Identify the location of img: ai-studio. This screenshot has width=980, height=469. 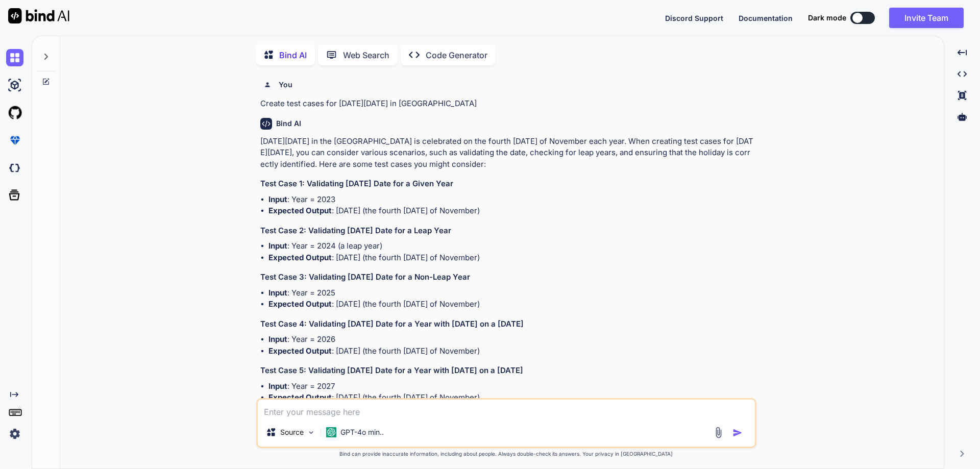
(15, 85).